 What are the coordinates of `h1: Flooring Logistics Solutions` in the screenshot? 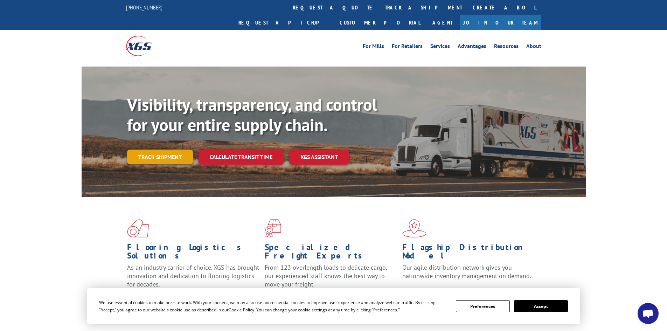 It's located at (193, 253).